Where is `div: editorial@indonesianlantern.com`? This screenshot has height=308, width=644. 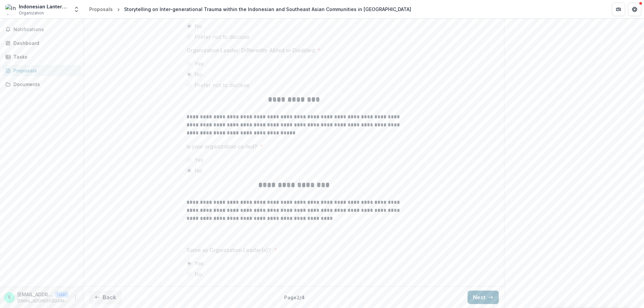
div: editorial@indonesianlantern.com is located at coordinates (10, 297).